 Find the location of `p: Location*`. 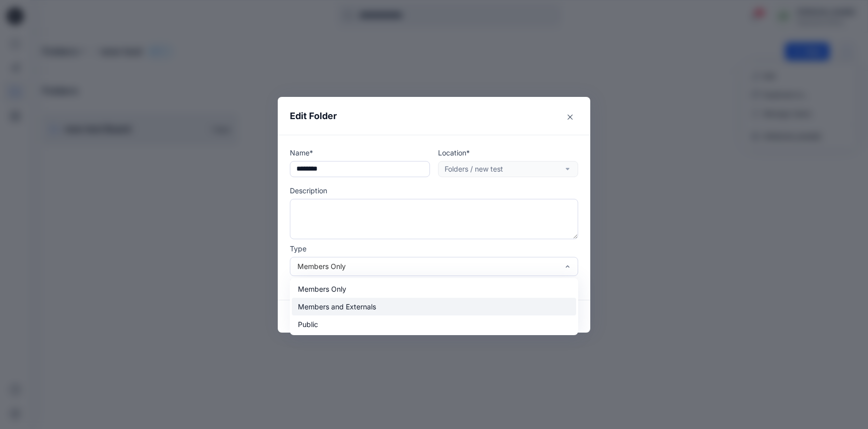

p: Location* is located at coordinates (508, 152).